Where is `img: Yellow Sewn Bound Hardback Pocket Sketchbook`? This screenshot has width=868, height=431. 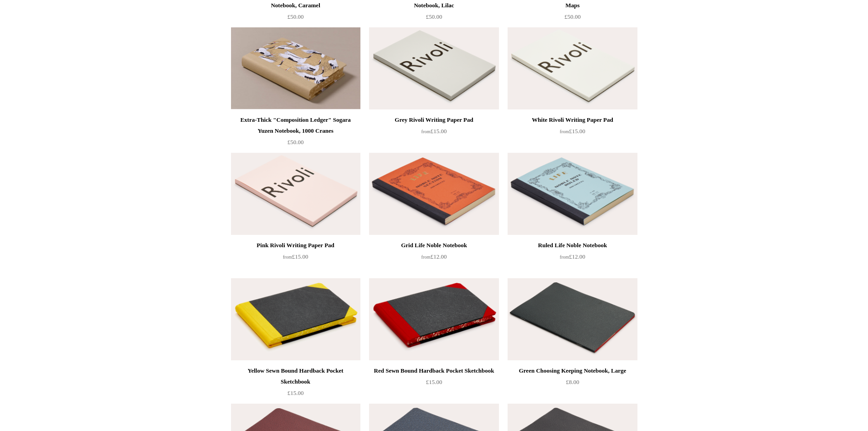 img: Yellow Sewn Bound Hardback Pocket Sketchbook is located at coordinates (296, 319).